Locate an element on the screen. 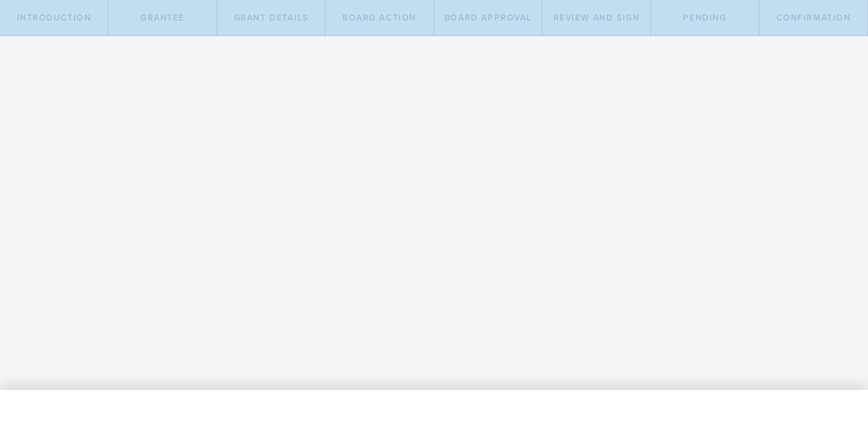 The width and height of the screenshot is (868, 426). span: Grantee is located at coordinates (162, 18).